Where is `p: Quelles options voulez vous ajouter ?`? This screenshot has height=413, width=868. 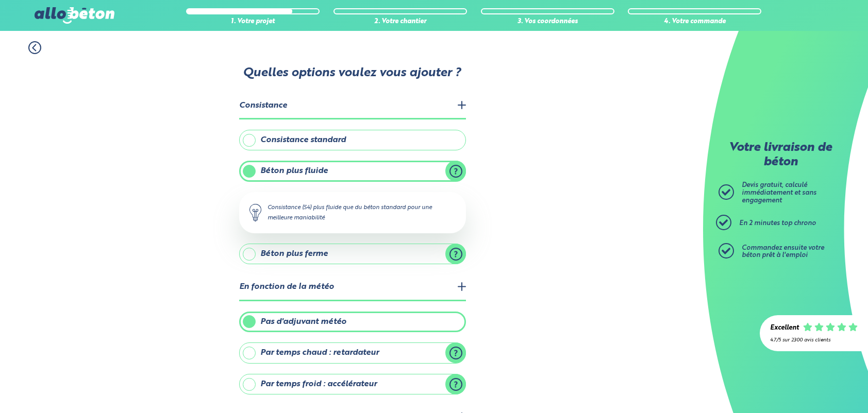
p: Quelles options voulez vous ajouter ? is located at coordinates (352, 74).